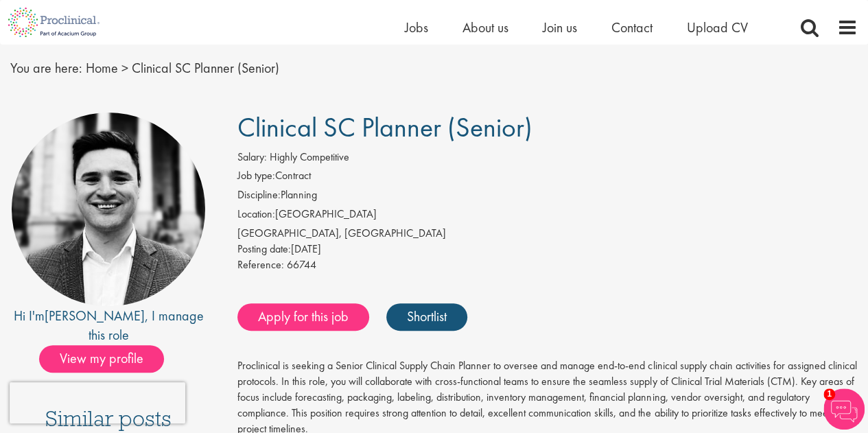 The width and height of the screenshot is (868, 433). I want to click on a: Jobs, so click(416, 27).